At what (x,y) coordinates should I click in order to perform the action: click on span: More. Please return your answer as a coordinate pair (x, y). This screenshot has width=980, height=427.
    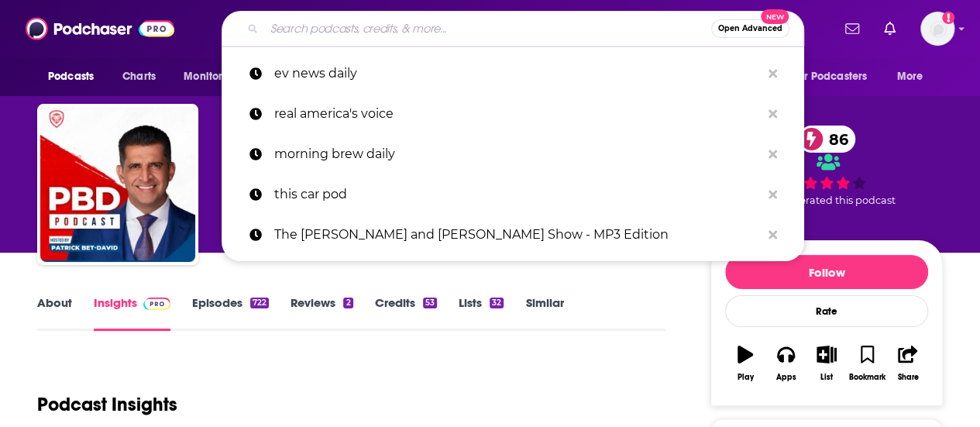
    Looking at the image, I should click on (911, 77).